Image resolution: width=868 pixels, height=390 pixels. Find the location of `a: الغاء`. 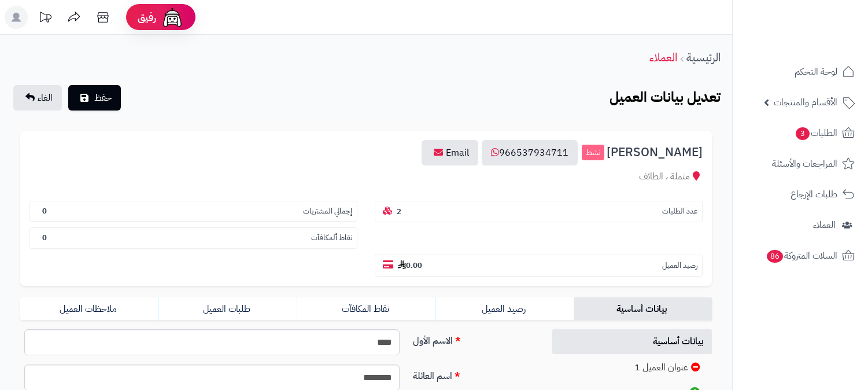

a: الغاء is located at coordinates (38, 98).